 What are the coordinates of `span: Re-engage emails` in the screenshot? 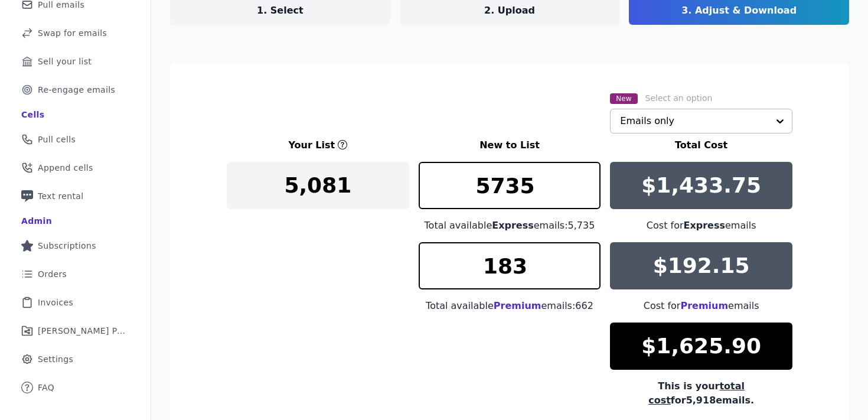 It's located at (76, 90).